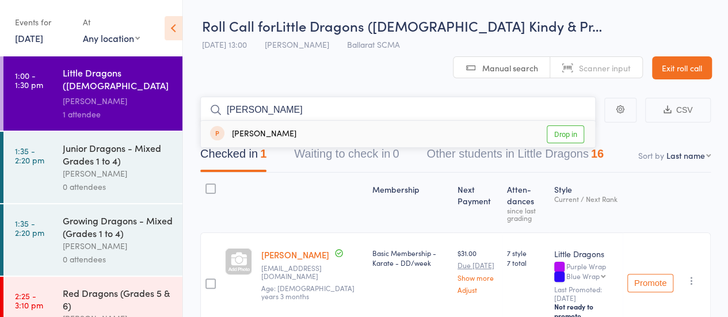 This screenshot has height=317, width=728. Describe the element at coordinates (525, 214) in the screenshot. I see `div: since last grading` at that location.